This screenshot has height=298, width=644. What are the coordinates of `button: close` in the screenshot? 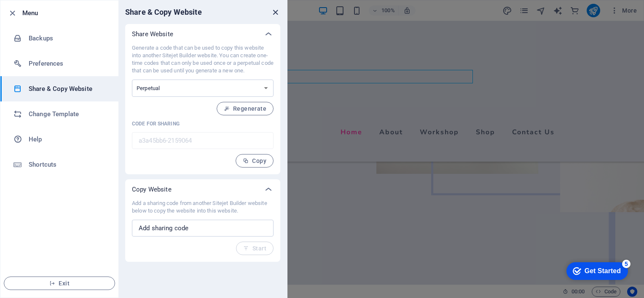 It's located at (275, 12).